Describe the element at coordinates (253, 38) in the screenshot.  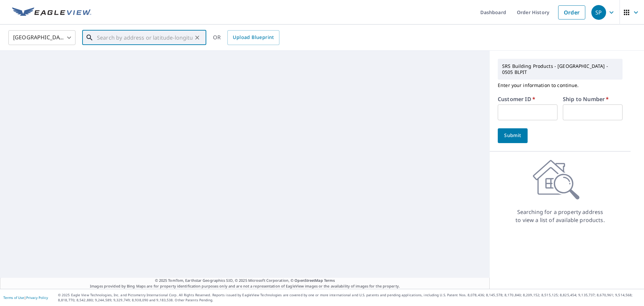
I see `a: Upload Blueprint` at that location.